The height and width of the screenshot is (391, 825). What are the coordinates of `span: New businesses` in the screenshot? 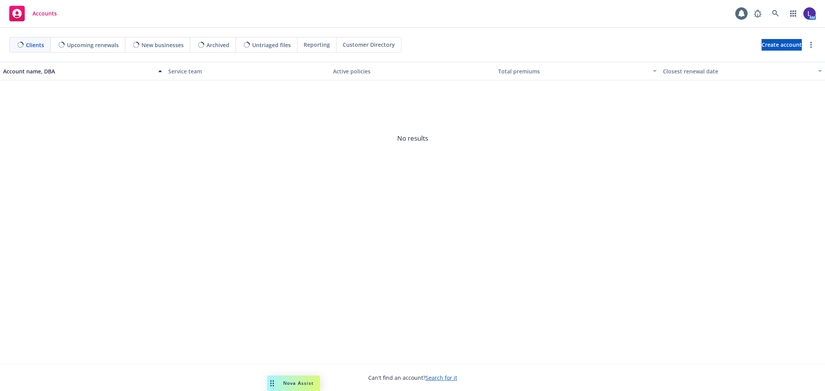 It's located at (162, 45).